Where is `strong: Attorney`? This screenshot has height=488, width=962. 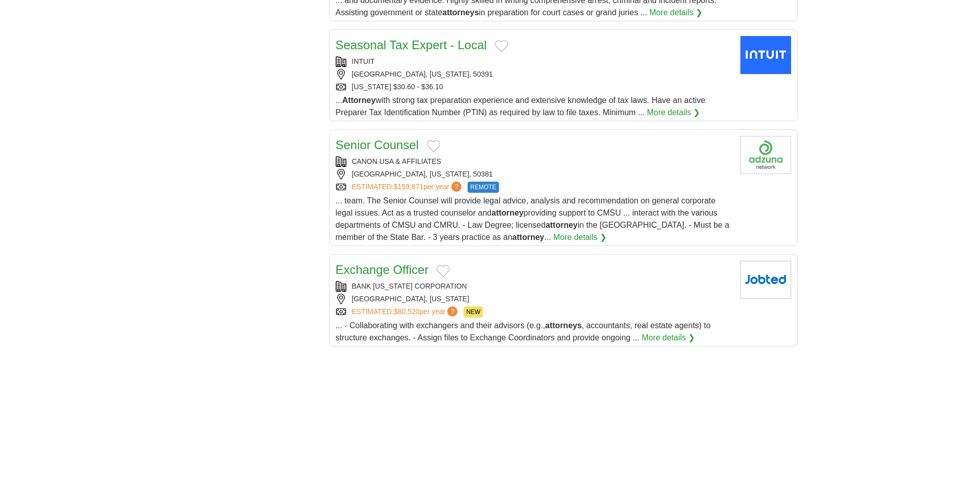 strong: Attorney is located at coordinates (359, 100).